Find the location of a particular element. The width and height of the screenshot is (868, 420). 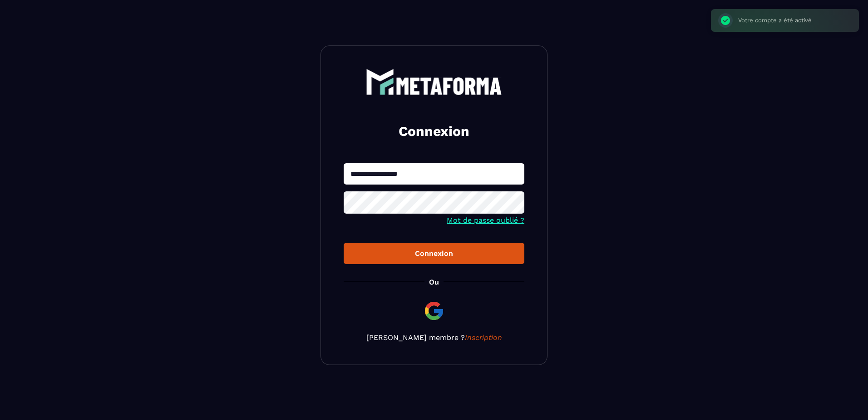

a: Mot de passe oublié ? is located at coordinates (485, 220).